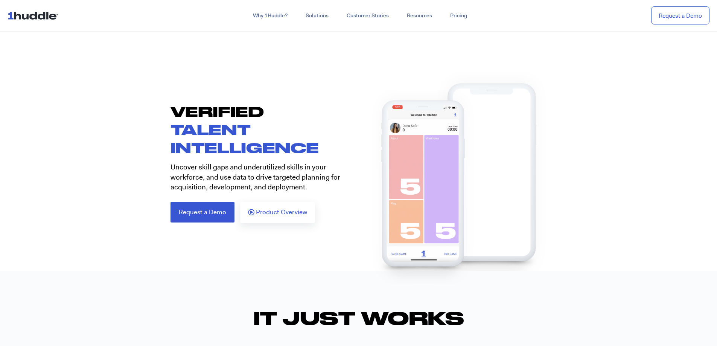 This screenshot has height=346, width=717. I want to click on span: Product Overview, so click(282, 212).